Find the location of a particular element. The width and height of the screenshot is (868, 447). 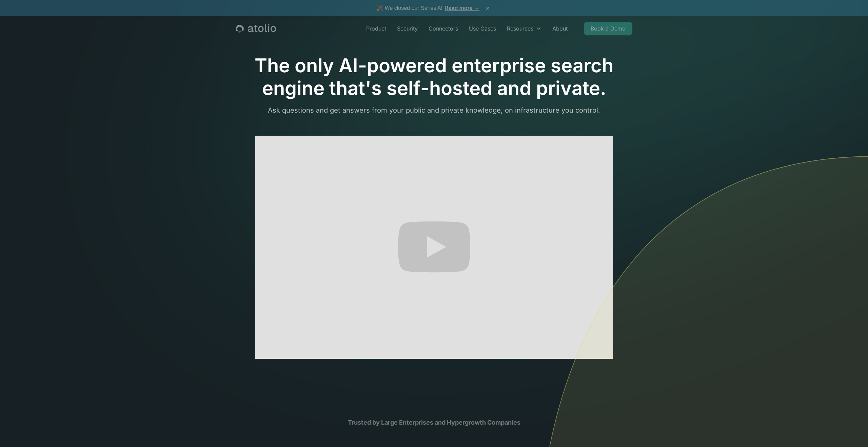

a: Security is located at coordinates (408, 28).